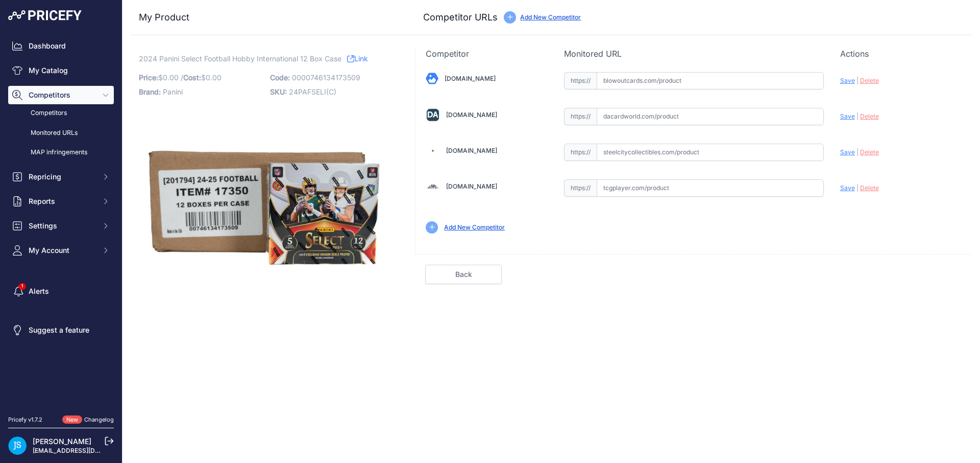 The width and height of the screenshot is (980, 463). I want to click on span: Repricing, so click(62, 177).